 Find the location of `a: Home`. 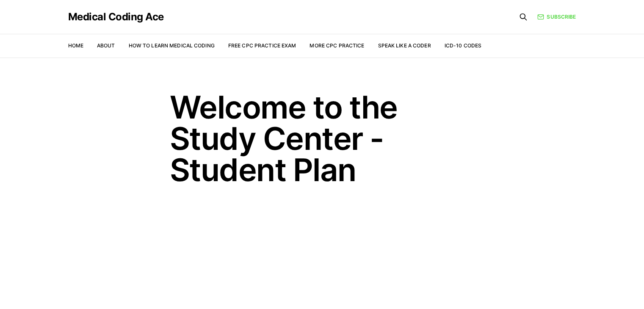

a: Home is located at coordinates (76, 45).